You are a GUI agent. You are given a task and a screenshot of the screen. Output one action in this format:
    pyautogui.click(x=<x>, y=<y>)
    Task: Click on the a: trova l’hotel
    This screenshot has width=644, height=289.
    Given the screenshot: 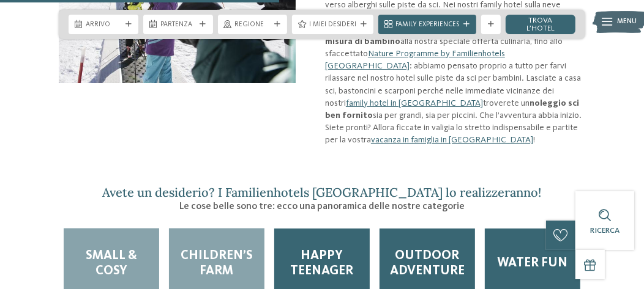 What is the action you would take?
    pyautogui.click(x=541, y=25)
    